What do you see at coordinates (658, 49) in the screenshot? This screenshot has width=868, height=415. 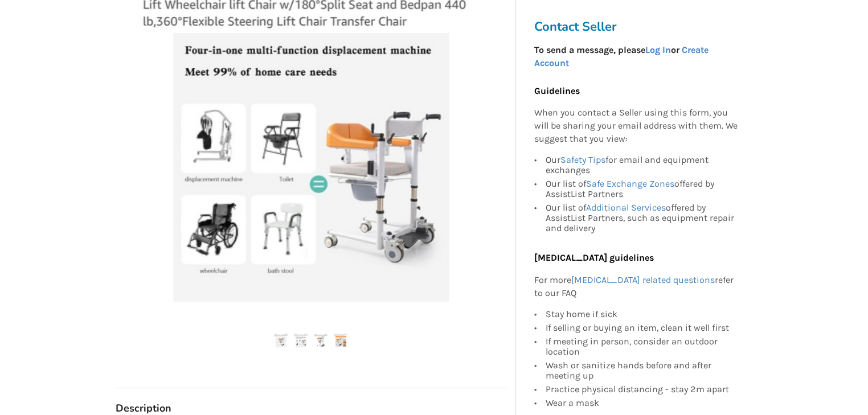 I see `a: Log In` at bounding box center [658, 49].